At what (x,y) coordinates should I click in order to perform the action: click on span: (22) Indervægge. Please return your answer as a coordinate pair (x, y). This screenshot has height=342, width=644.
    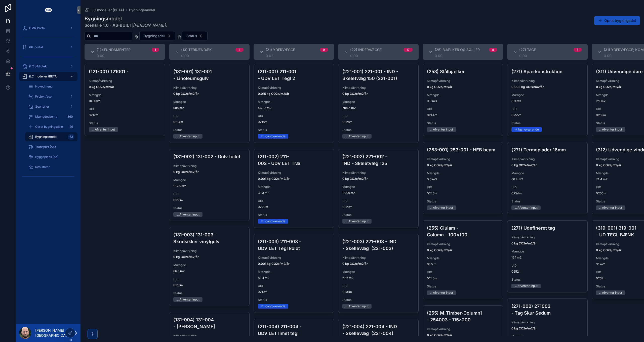
    Looking at the image, I should click on (366, 50).